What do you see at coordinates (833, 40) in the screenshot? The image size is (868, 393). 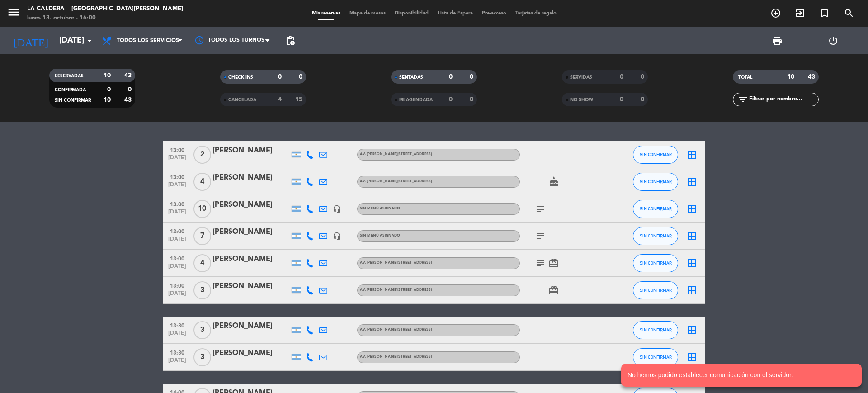 I see `div: LOG OUT` at bounding box center [833, 40].